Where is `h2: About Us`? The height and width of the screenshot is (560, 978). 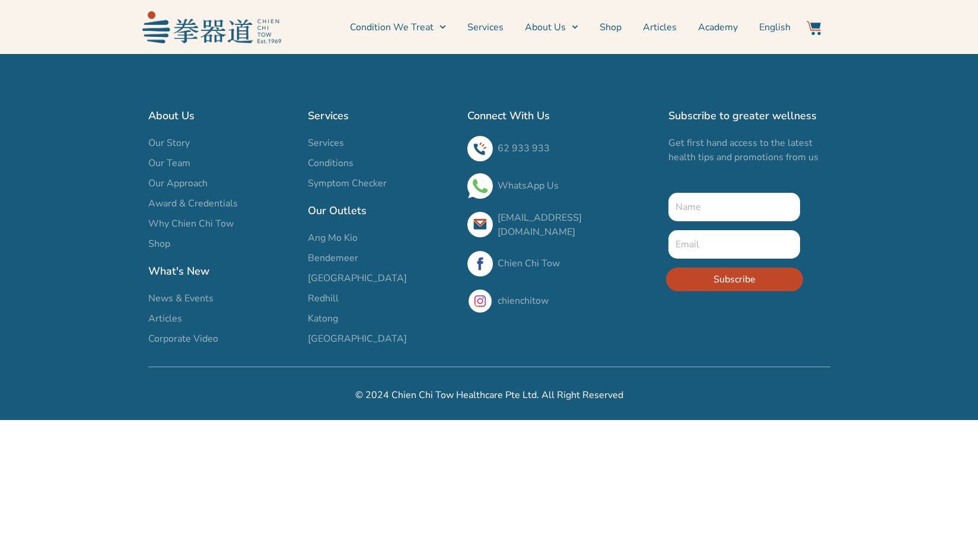
h2: About Us is located at coordinates (222, 116).